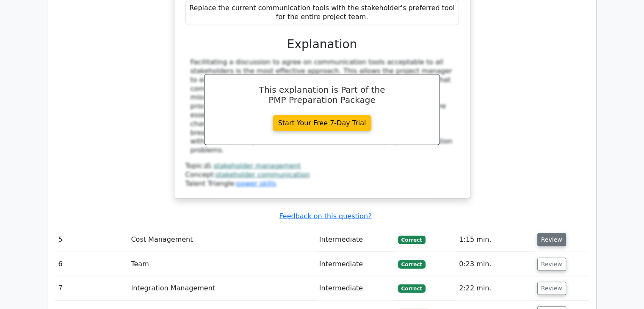 Image resolution: width=644 pixels, height=309 pixels. Describe the element at coordinates (257, 165) in the screenshot. I see `a: stakeholder management` at that location.